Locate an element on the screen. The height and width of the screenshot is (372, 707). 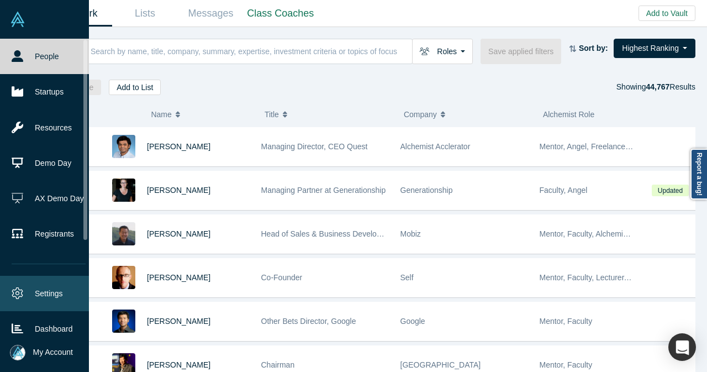
strong: 44,767 is located at coordinates (658, 87).